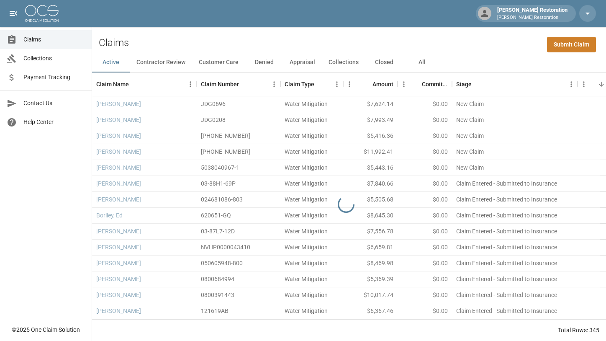 The image size is (606, 341). Describe the element at coordinates (264, 62) in the screenshot. I see `button: Denied` at that location.